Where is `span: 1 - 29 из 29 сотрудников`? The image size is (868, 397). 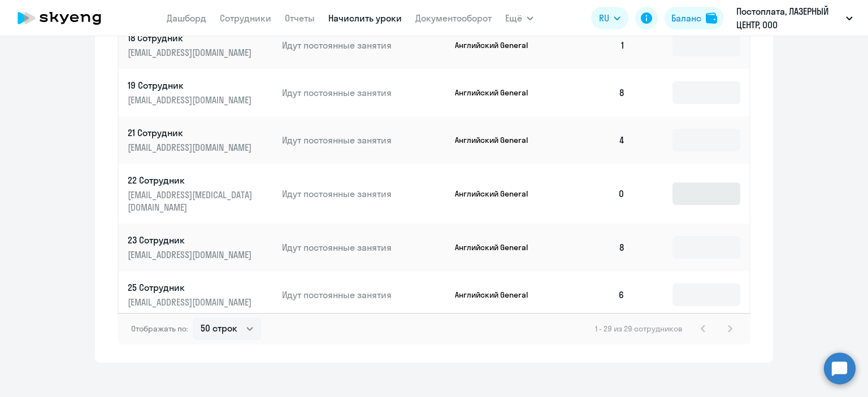
span: 1 - 29 из 29 сотрудников is located at coordinates (638, 329).